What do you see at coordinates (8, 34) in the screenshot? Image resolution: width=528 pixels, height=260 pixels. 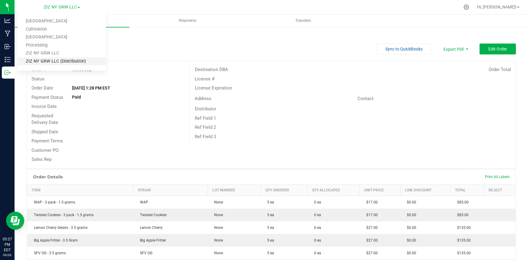 I see `inline-svg: Manufacturing` at bounding box center [8, 34].